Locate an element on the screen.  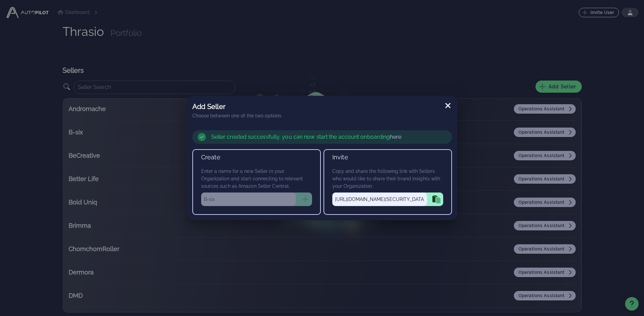
div: Invite is located at coordinates (387, 160).